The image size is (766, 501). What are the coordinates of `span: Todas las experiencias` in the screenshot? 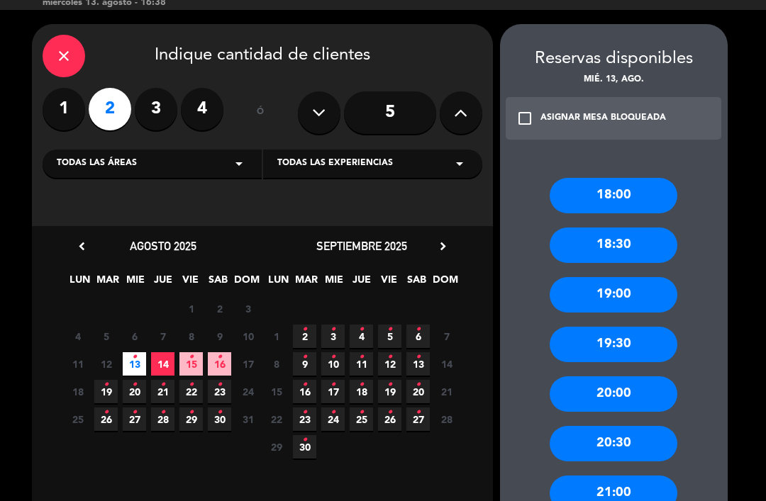 It's located at (335, 164).